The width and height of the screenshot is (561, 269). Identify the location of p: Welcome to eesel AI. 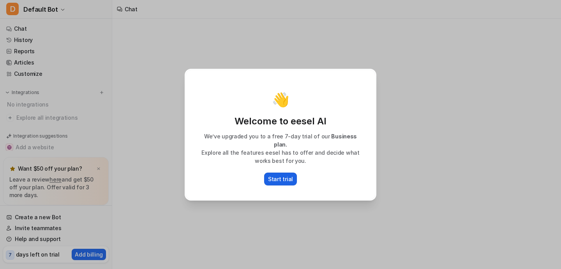
(280, 121).